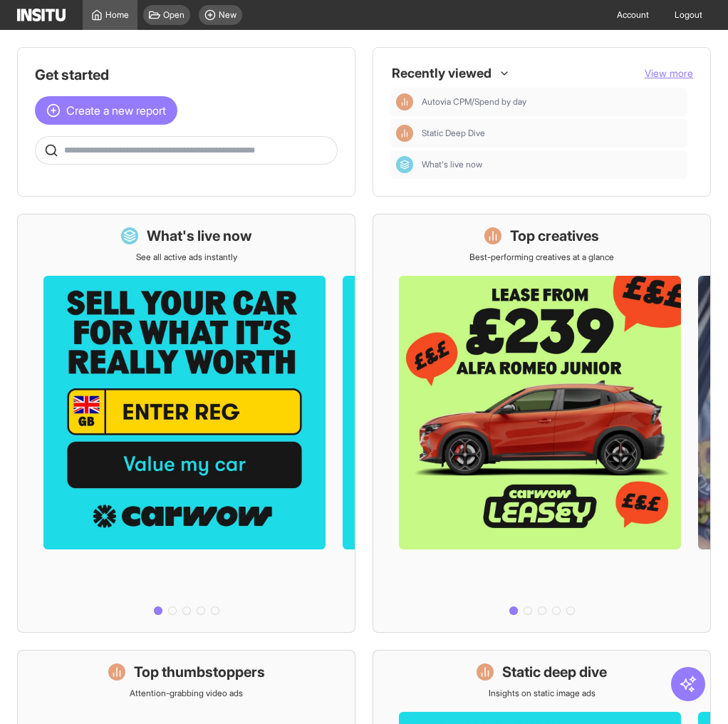 This screenshot has width=728, height=724. I want to click on button: View more, so click(668, 73).